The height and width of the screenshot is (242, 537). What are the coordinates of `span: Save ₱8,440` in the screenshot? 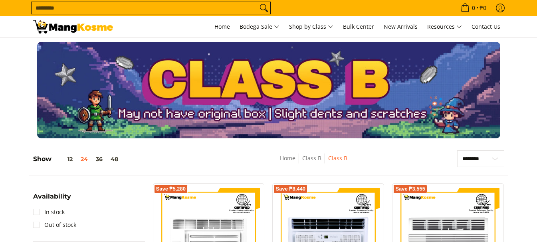 It's located at (290, 189).